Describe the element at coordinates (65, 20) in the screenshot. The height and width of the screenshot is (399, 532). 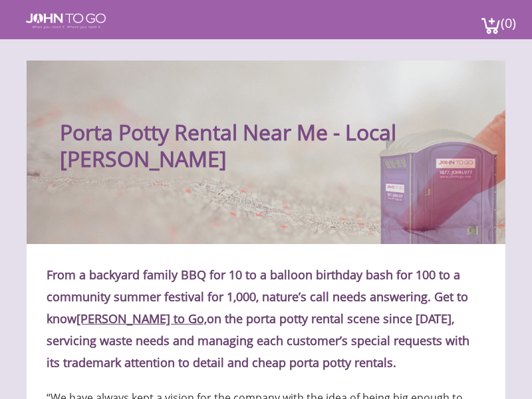
I see `img: JOHN to go` at that location.